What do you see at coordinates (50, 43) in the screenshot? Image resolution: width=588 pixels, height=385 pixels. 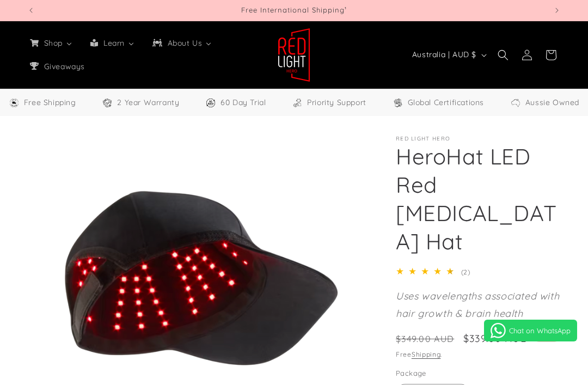 I see `a: Shop` at bounding box center [50, 43].